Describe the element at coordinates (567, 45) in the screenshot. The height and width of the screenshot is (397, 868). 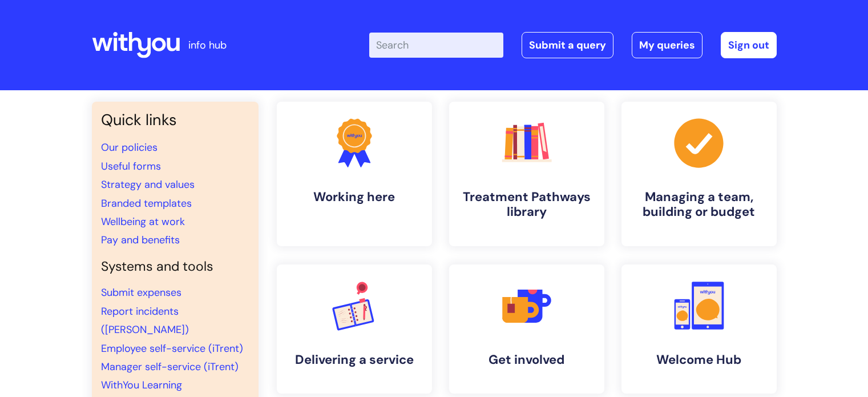
I see `a: Submit a query` at that location.